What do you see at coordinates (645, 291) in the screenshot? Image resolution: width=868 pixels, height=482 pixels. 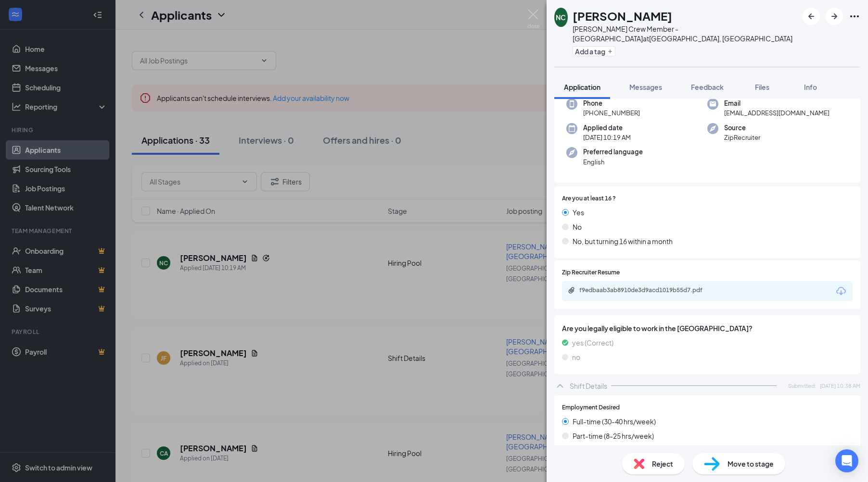 I see `a: Paperclipf9edbaab3ab8910de3d9acd1019b55d7.pdf` at bounding box center [645, 291].